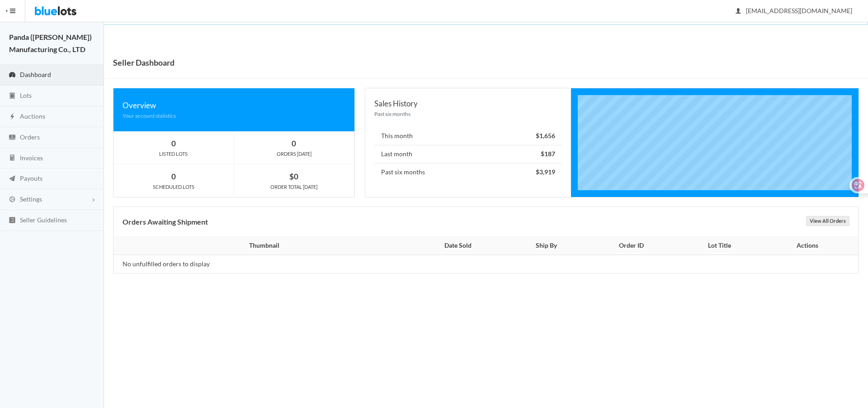  Describe the element at coordinates (31, 178) in the screenshot. I see `span: Payouts` at that location.